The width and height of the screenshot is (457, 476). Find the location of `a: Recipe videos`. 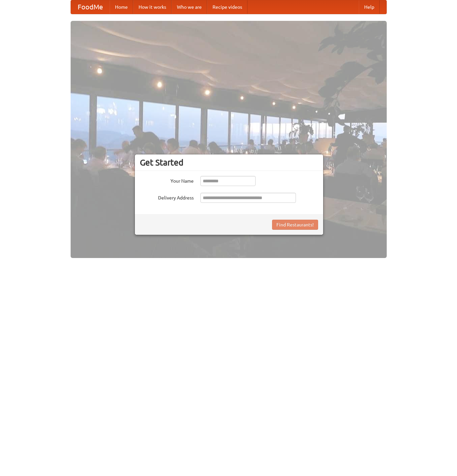

a: Recipe videos is located at coordinates (227, 7).